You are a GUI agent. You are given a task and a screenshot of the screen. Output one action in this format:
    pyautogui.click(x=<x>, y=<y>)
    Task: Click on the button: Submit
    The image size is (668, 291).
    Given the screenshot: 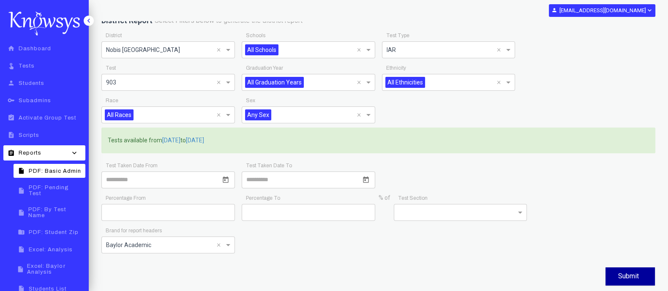 What is the action you would take?
    pyautogui.click(x=630, y=276)
    